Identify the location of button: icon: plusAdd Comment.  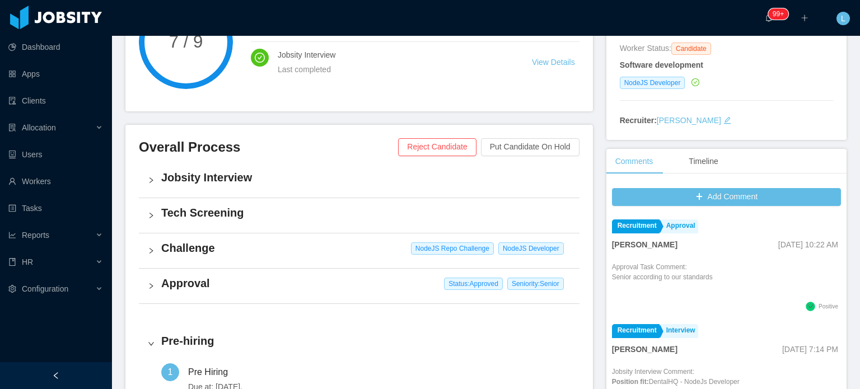
(726, 197).